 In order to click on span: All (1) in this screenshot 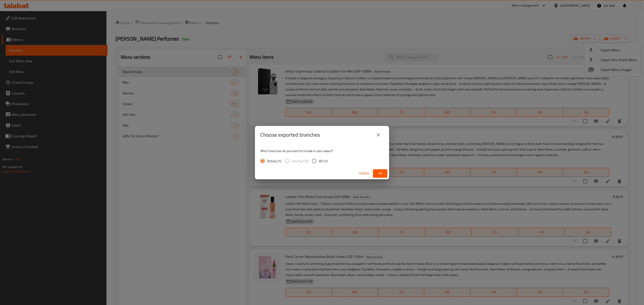, I will do `click(323, 161)`.